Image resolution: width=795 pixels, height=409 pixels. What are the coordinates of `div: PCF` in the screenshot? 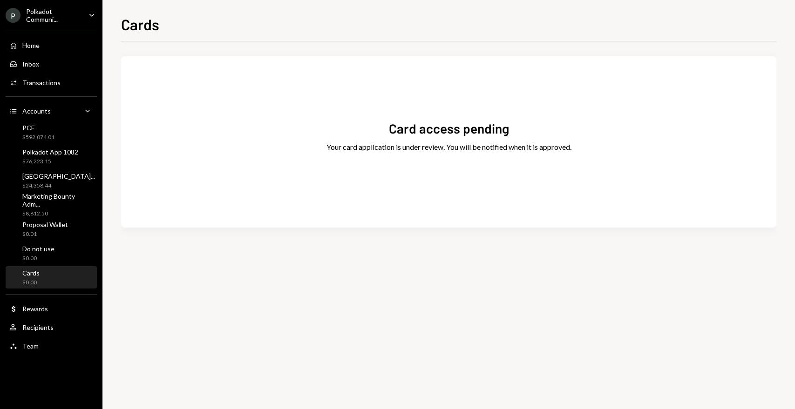 It's located at (38, 128).